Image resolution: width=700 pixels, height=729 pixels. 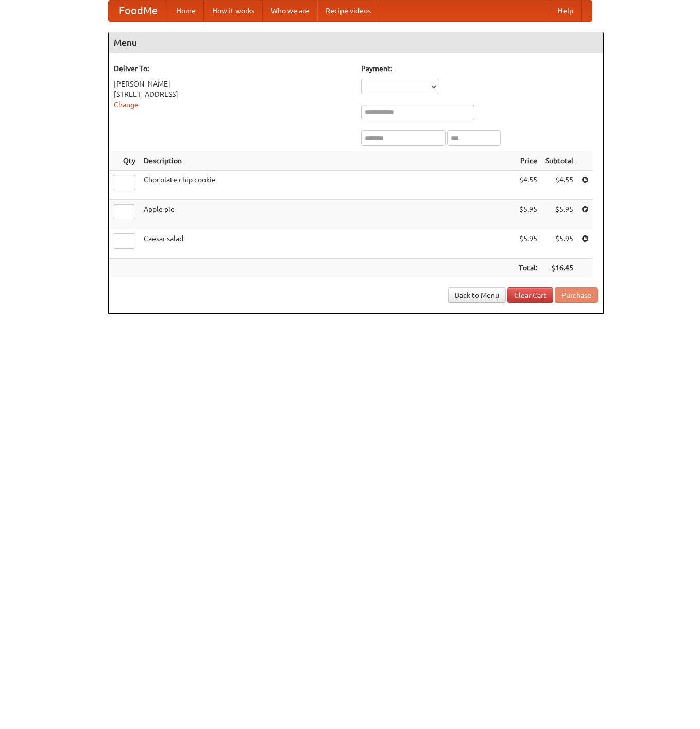 What do you see at coordinates (126, 104) in the screenshot?
I see `a: Change` at bounding box center [126, 104].